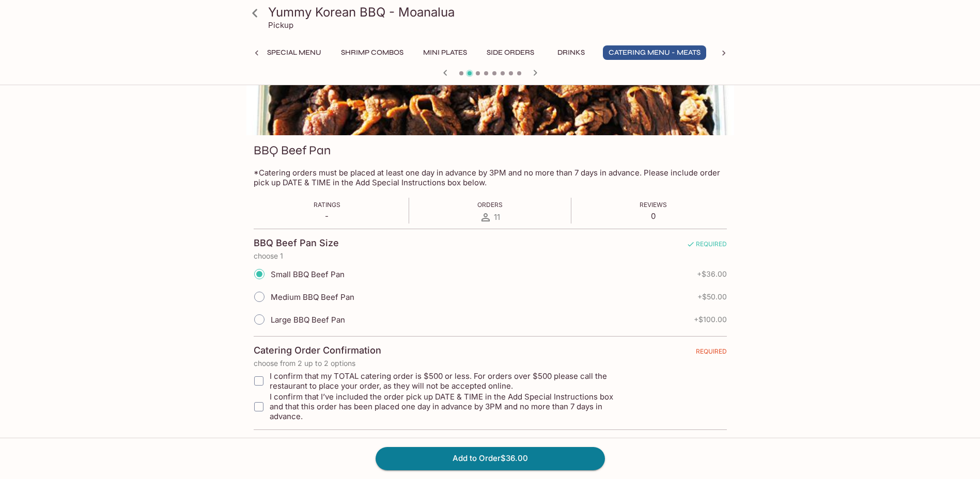  Describe the element at coordinates (712, 274) in the screenshot. I see `span: + $36.00` at that location.